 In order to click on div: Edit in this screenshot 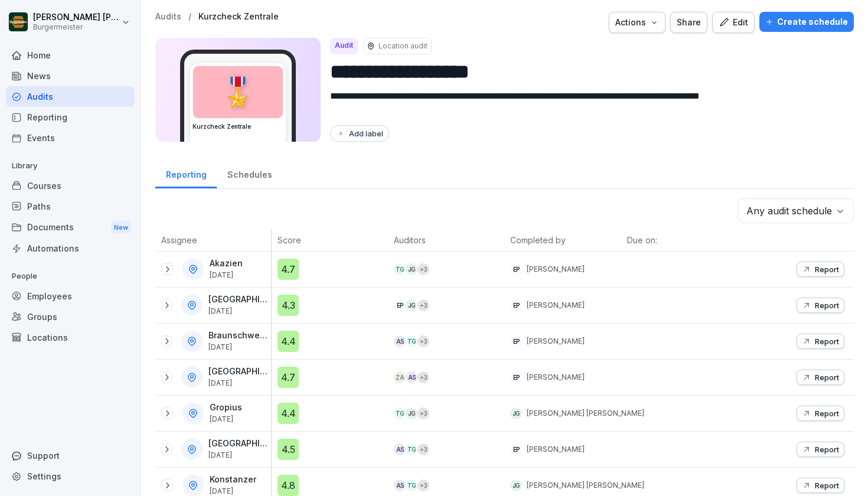, I will do `click(733, 22)`.